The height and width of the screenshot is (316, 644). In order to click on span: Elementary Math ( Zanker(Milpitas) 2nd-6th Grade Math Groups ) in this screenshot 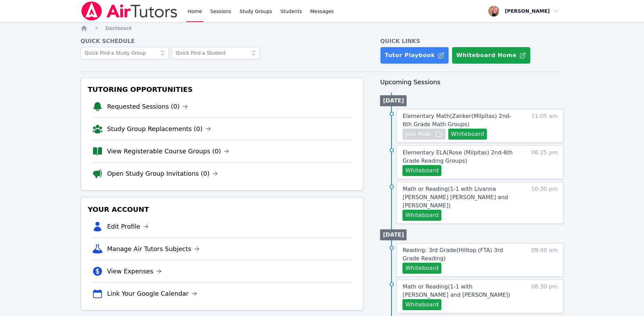, I will do `click(457, 120)`.